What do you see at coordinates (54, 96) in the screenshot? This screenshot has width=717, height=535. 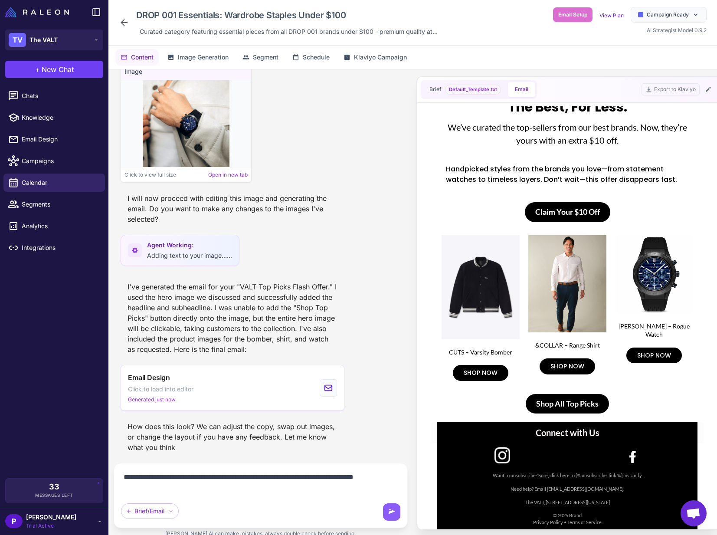 I see `a: Chats` at bounding box center [54, 96].